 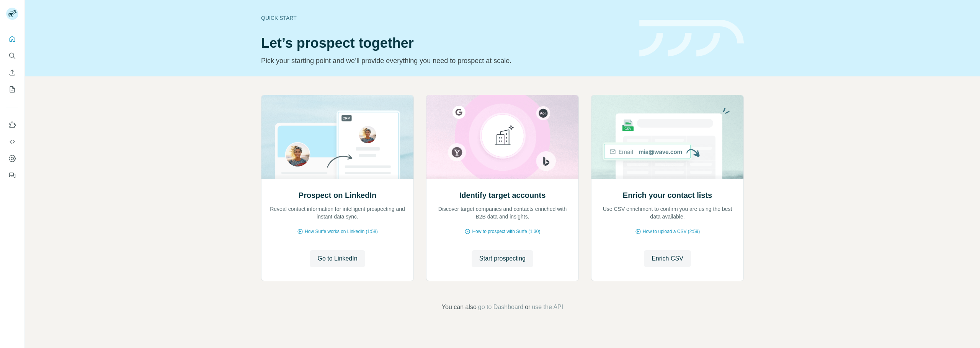 What do you see at coordinates (338, 213) in the screenshot?
I see `p: Reveal contact information for intelligent prospecting and instant data sync.` at bounding box center [338, 213].